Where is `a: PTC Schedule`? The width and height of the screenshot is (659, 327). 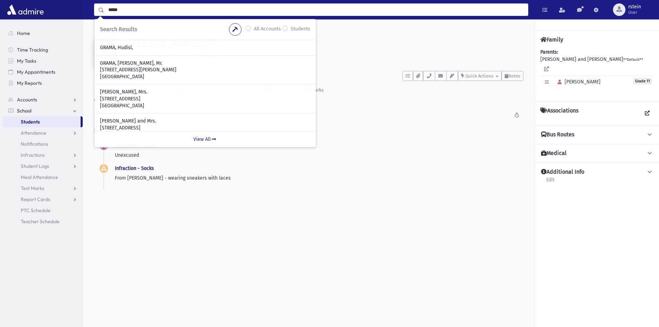 a: PTC Schedule is located at coordinates (43, 210).